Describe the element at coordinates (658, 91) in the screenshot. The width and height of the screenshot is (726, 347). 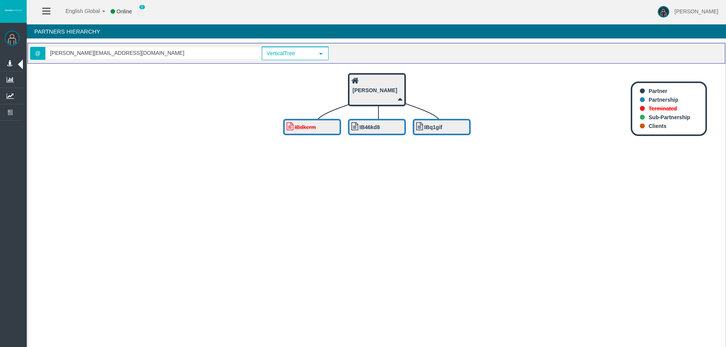
I see `b: Partner` at that location.